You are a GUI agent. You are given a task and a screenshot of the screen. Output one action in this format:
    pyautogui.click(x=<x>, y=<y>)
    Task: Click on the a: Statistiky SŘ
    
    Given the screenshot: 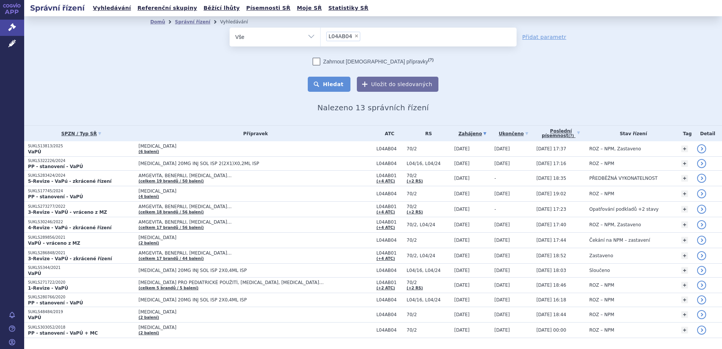 What is the action you would take?
    pyautogui.click(x=348, y=8)
    